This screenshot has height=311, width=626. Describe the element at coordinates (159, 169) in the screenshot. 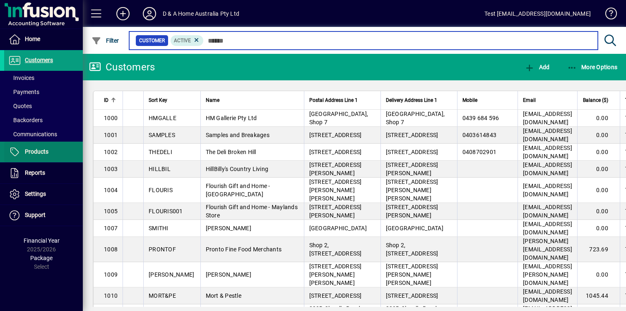

I see `span: HILLBIL` at that location.